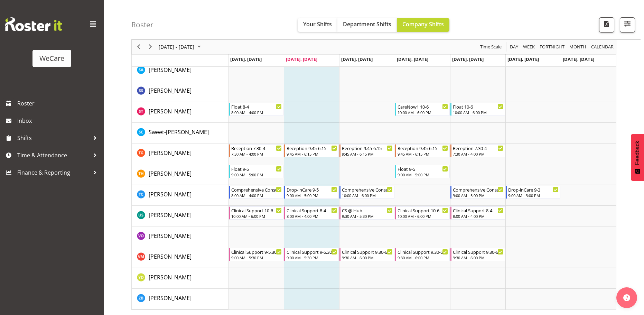 The height and width of the screenshot is (315, 644). Describe the element at coordinates (602, 47) in the screenshot. I see `button: Month` at that location.